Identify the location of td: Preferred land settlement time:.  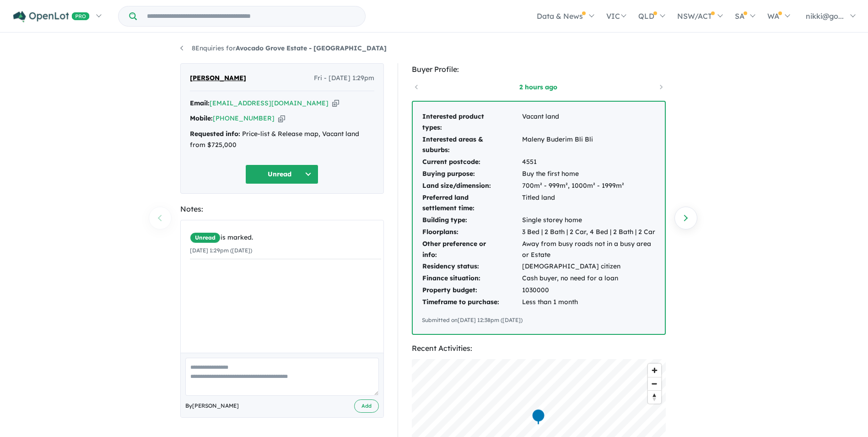
(472, 204).